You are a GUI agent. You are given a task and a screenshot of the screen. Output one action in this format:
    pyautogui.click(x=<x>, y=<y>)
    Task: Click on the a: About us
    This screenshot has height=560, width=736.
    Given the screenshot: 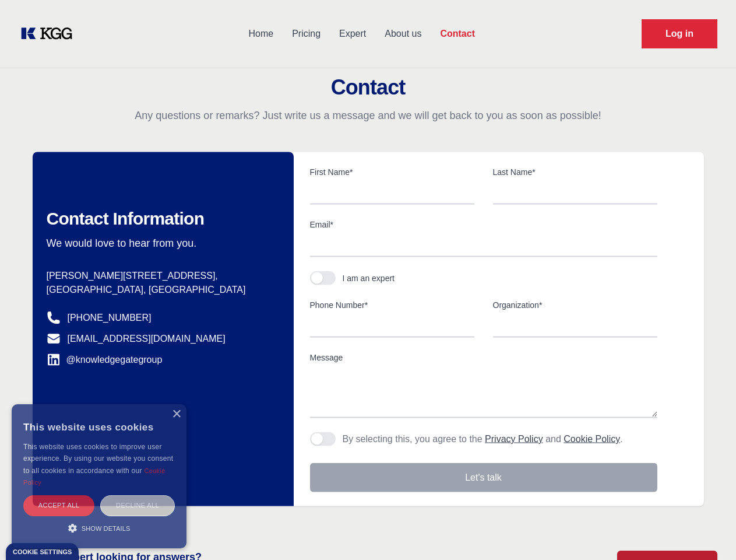 What is the action you would take?
    pyautogui.click(x=403, y=34)
    